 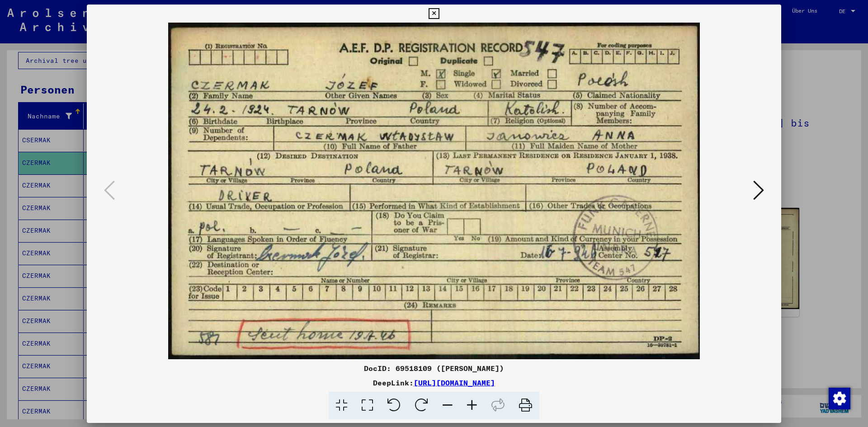 I want to click on div: Zustimmung ändern, so click(x=839, y=398).